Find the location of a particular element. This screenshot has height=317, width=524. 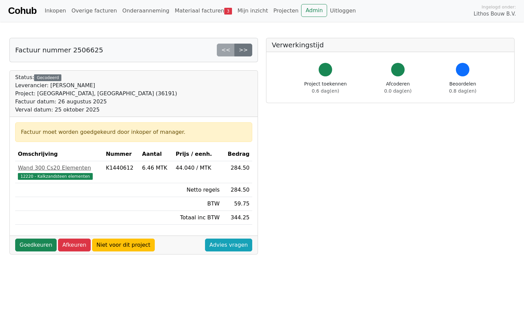

a: Cohub is located at coordinates (22, 11).